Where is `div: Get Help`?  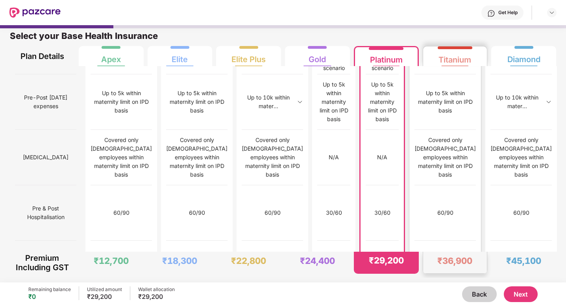 div: Get Help is located at coordinates (508, 13).